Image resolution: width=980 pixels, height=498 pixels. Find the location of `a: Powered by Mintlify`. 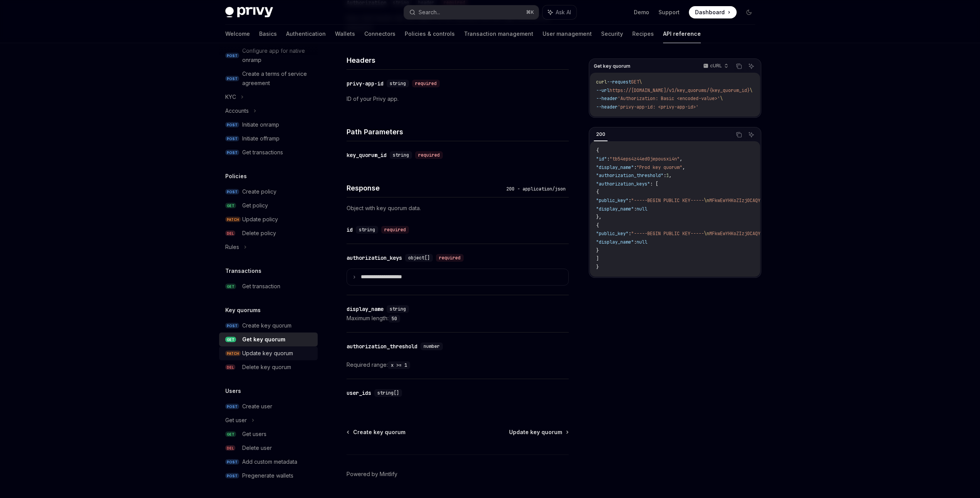

a: Powered by Mintlify is located at coordinates (372, 474).